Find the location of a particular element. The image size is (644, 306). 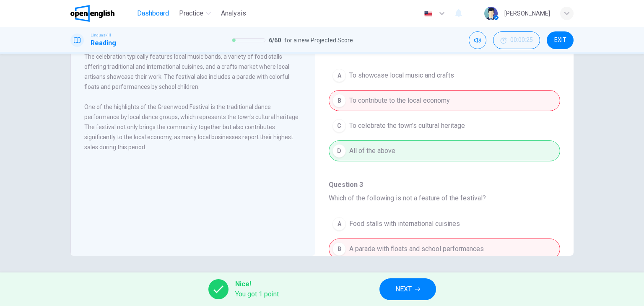

span: 6 / 60 is located at coordinates (275, 40).